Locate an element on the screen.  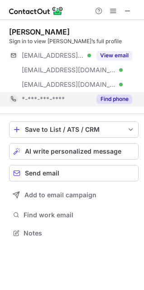
button: Notes is located at coordinates (74, 233).